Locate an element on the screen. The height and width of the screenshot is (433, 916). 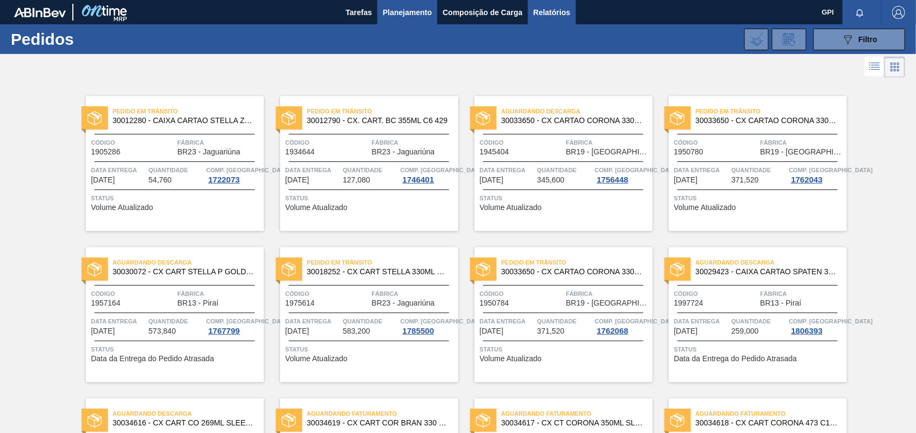
span: 30030072 - CX CART STELLA P GOLD 330ML C6 298 NIV23 is located at coordinates (184, 272).